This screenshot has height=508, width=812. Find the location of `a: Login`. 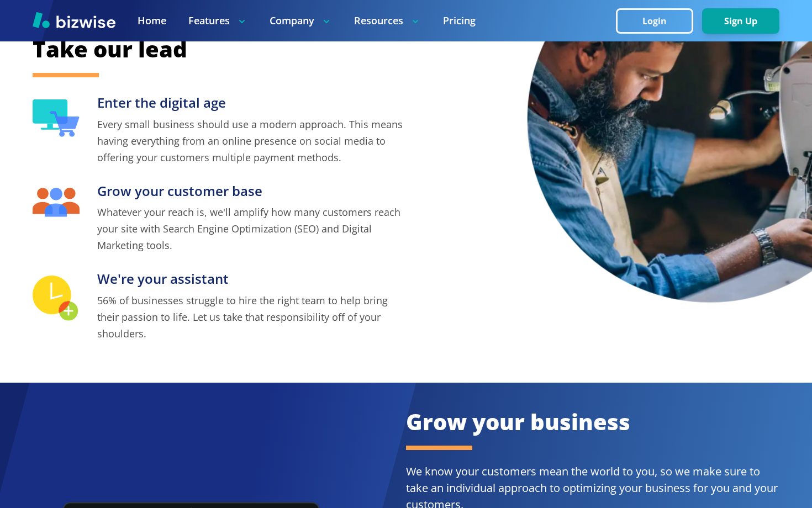

a: Login is located at coordinates (659, 21).